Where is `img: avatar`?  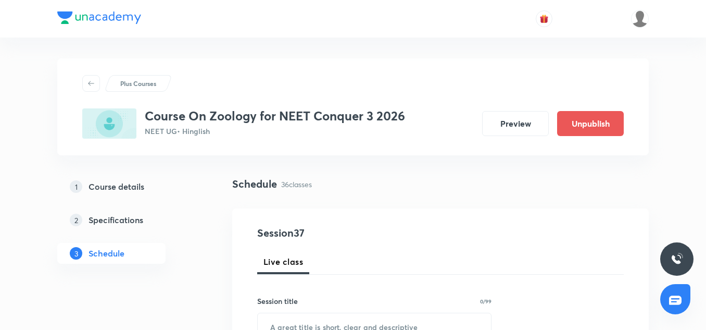
img: avatar is located at coordinates (544, 19).